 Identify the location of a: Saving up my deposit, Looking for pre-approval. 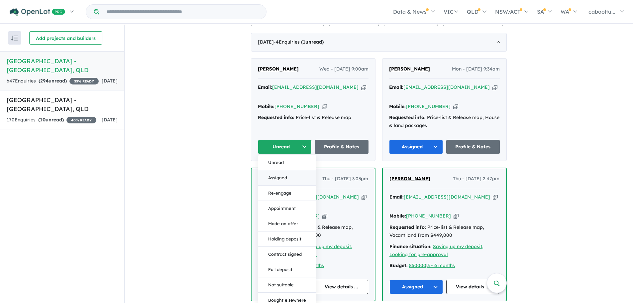
(436, 250).